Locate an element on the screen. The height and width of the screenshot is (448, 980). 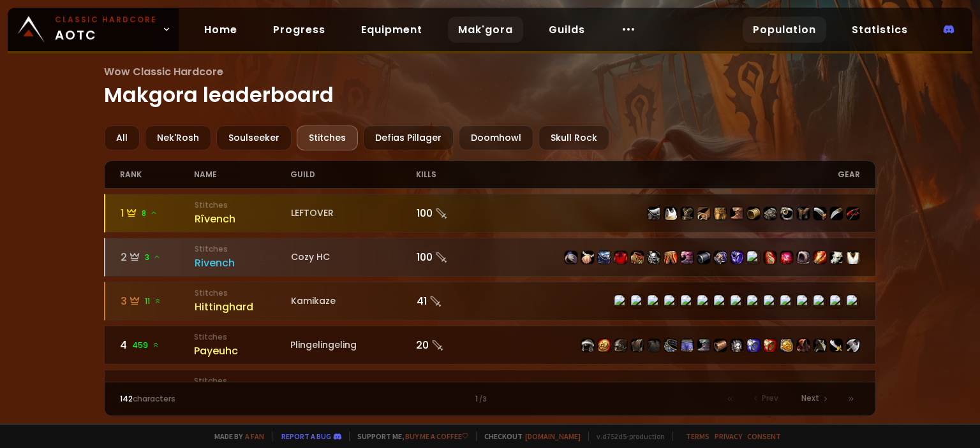
div: guild is located at coordinates (353, 175).